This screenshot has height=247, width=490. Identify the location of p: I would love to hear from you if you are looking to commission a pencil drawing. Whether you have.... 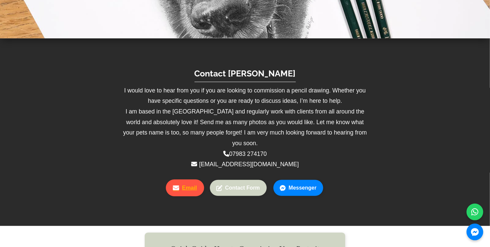
(245, 128).